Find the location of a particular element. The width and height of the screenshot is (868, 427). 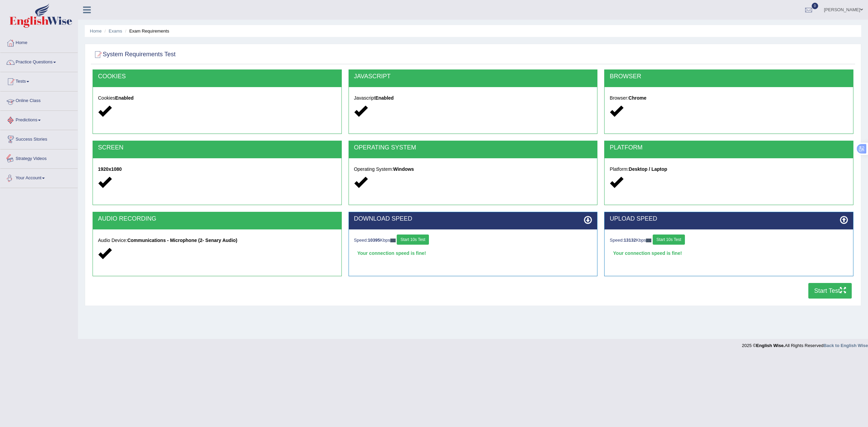

h2: AUDIO RECORDING is located at coordinates (217, 219).